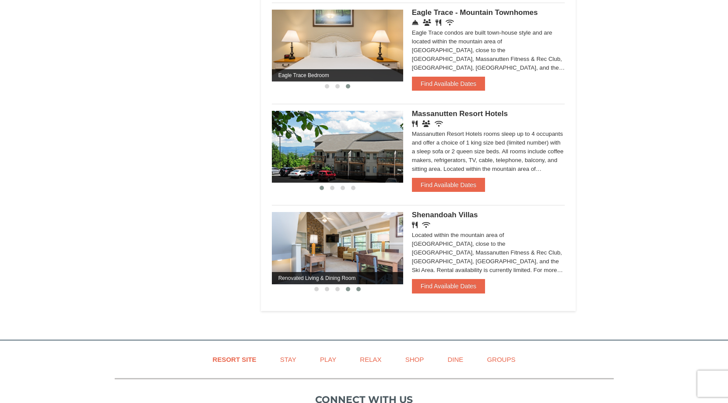 The height and width of the screenshot is (403, 728). Describe the element at coordinates (445, 214) in the screenshot. I see `span: Shenandoah Villas` at that location.